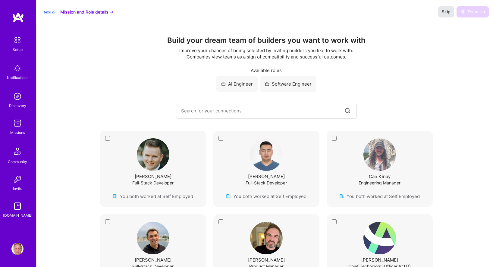 The image size is (496, 267). I want to click on div: Can Kinay, so click(379, 176).